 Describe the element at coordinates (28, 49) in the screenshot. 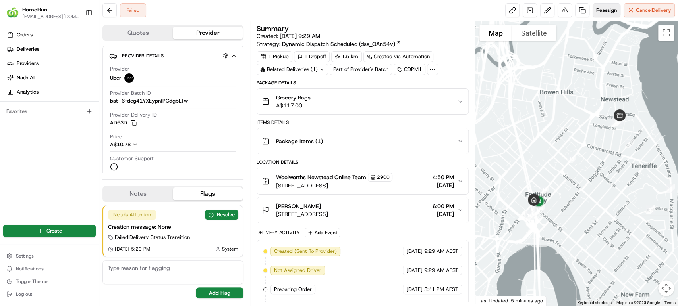

I see `span: Deliveries` at that location.